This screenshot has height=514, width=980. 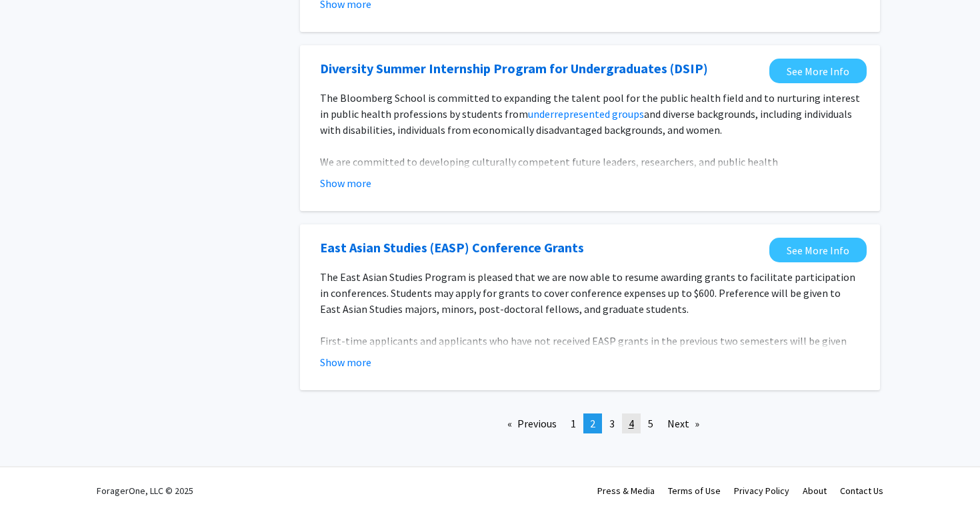 I want to click on div: ForagerOne, LLC © 2025, so click(x=145, y=491).